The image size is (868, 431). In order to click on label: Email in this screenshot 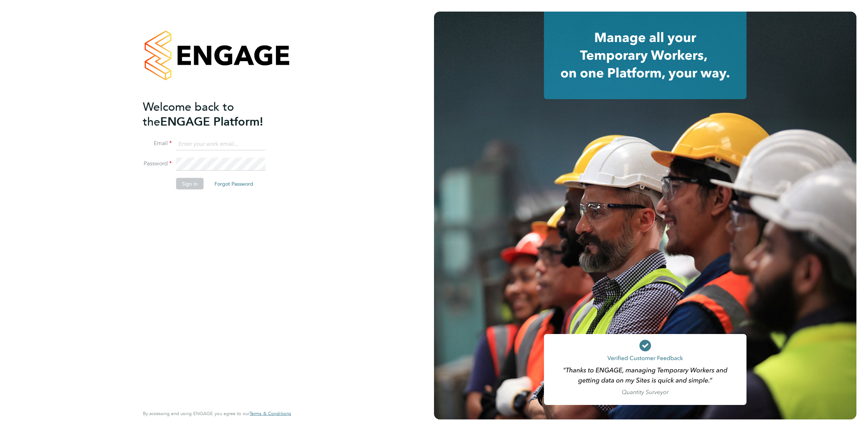, I will do `click(157, 143)`.